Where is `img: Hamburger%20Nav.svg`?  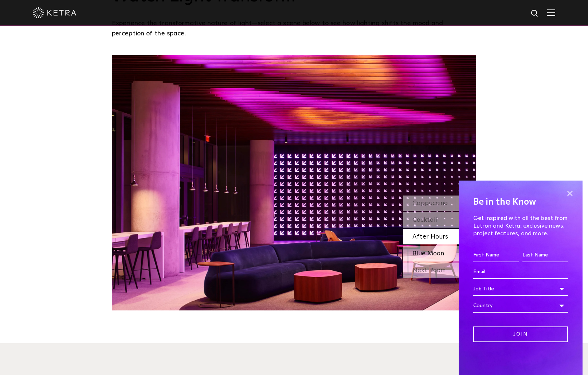
img: Hamburger%20Nav.svg is located at coordinates (551, 13).